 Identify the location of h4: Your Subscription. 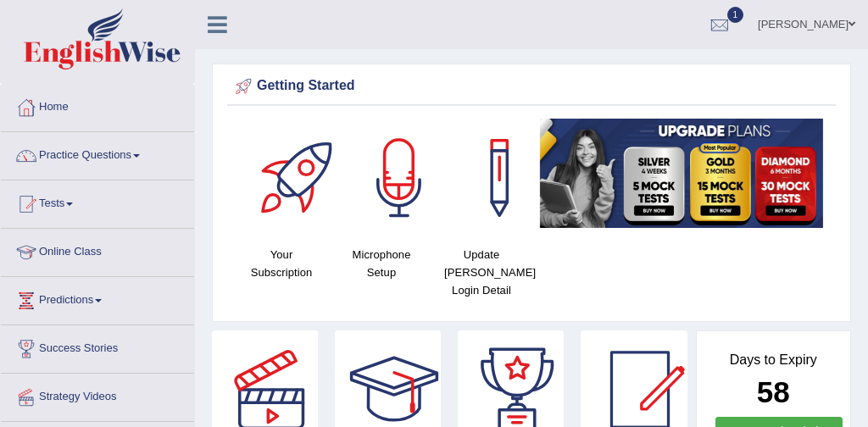
(281, 263).